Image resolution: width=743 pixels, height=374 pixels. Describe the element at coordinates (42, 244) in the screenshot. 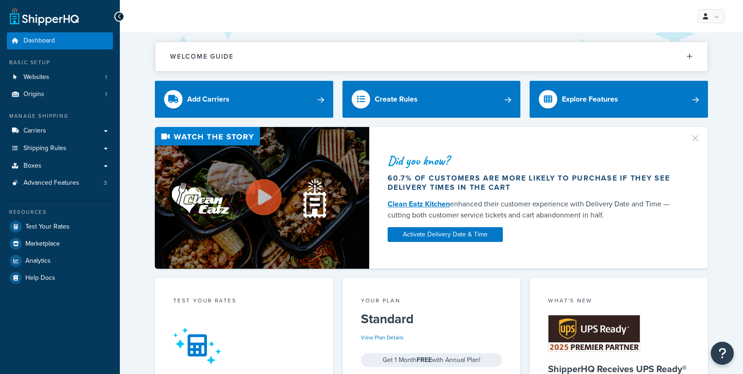

I see `span: Marketplace` at that location.